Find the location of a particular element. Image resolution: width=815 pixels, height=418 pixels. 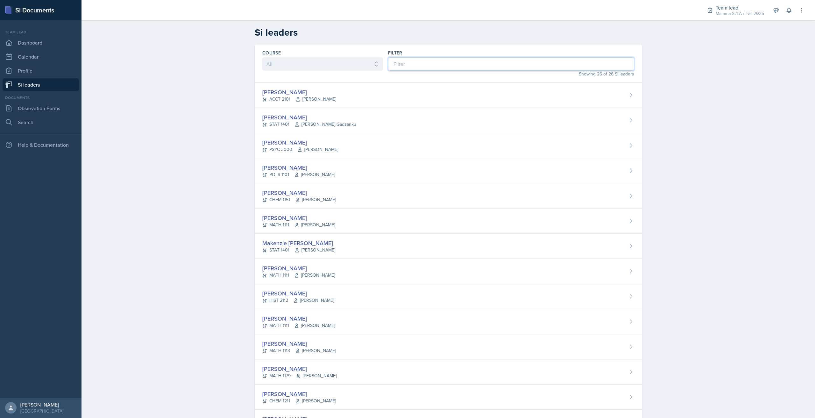

div: Showing 26 of 26 Si leaders is located at coordinates (511, 74).